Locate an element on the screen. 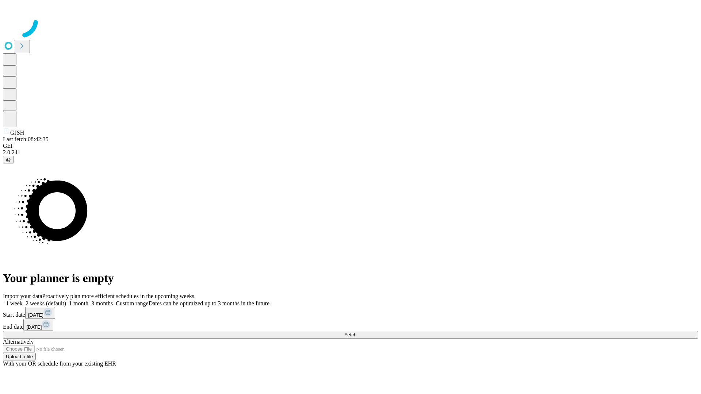  div: GEI is located at coordinates (350, 146).